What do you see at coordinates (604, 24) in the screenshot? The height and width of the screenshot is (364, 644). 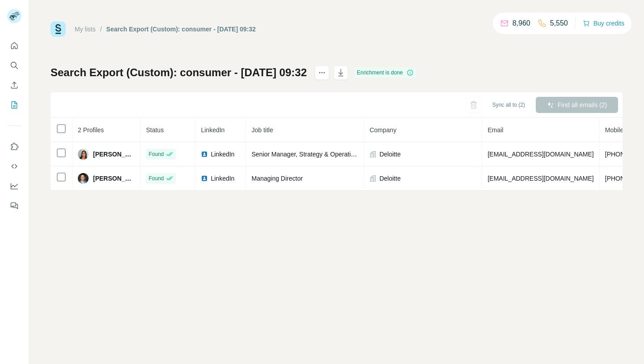 I see `button: Buy credits` at bounding box center [604, 24].